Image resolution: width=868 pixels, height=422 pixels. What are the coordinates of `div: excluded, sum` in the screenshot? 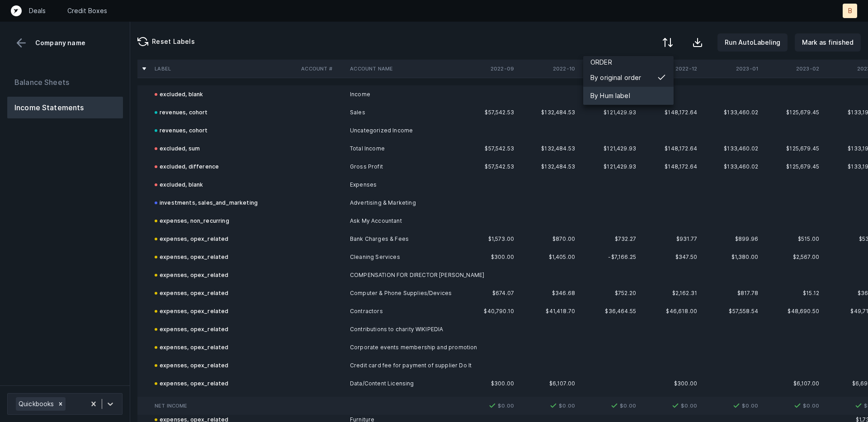 It's located at (177, 149).